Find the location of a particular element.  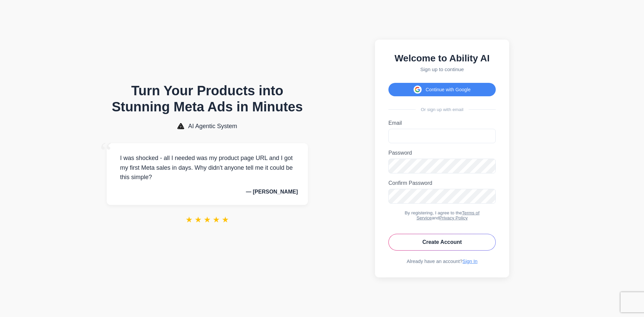

label: Password is located at coordinates (442, 153).